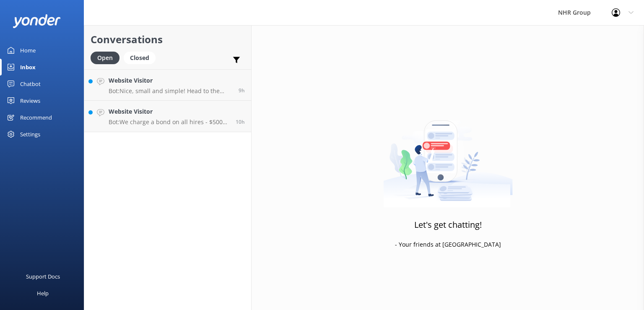 This screenshot has height=310, width=644. I want to click on img: yonder-white-logo.png, so click(36, 21).